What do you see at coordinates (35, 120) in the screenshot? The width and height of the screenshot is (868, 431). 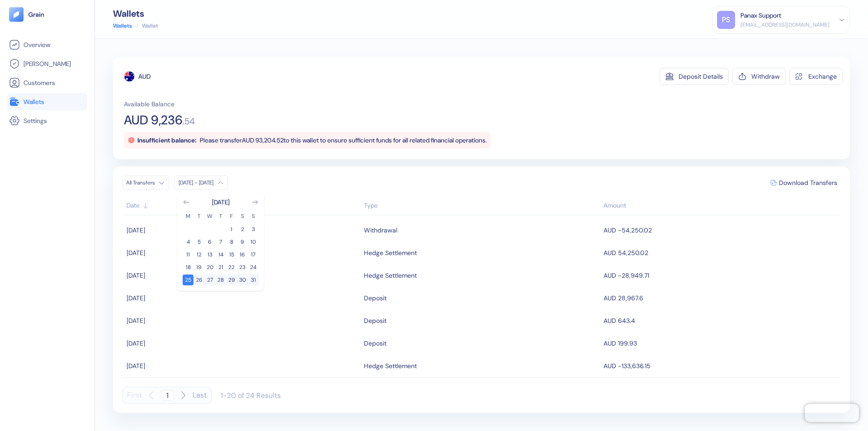 I see `span: Settings` at bounding box center [35, 120].